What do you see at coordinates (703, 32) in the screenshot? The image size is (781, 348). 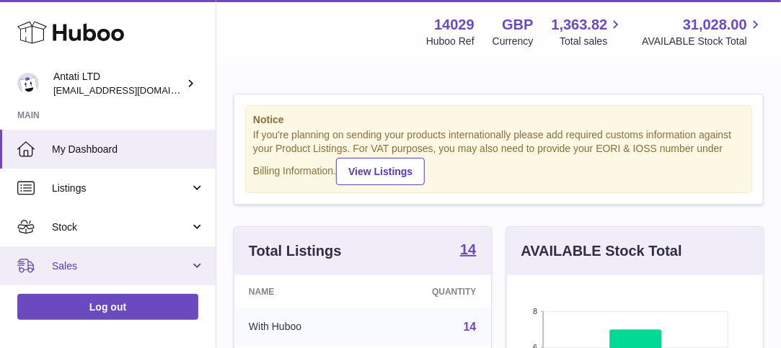 I see `a: 31,028.00 AVAILABLE Stock Total` at bounding box center [703, 32].